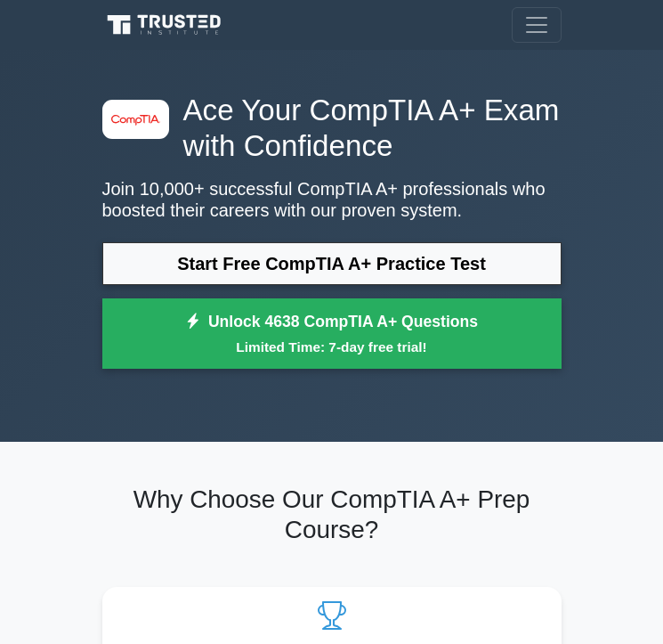 Image resolution: width=663 pixels, height=644 pixels. What do you see at coordinates (537, 25) in the screenshot?
I see `button: Toggle navigation` at bounding box center [537, 25].